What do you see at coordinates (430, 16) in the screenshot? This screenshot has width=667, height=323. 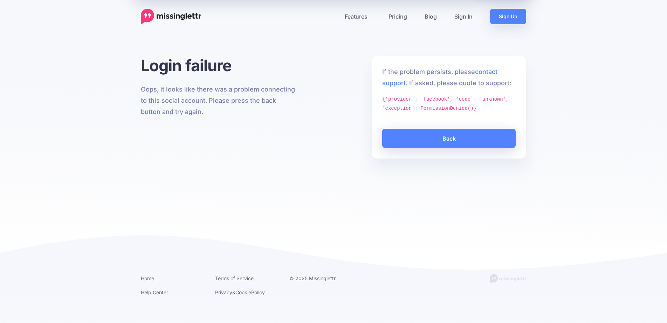 I see `a: Blog` at bounding box center [430, 16].